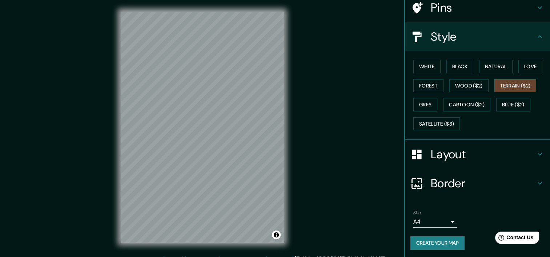  What do you see at coordinates (530, 67) in the screenshot?
I see `button: Love` at bounding box center [530, 67].